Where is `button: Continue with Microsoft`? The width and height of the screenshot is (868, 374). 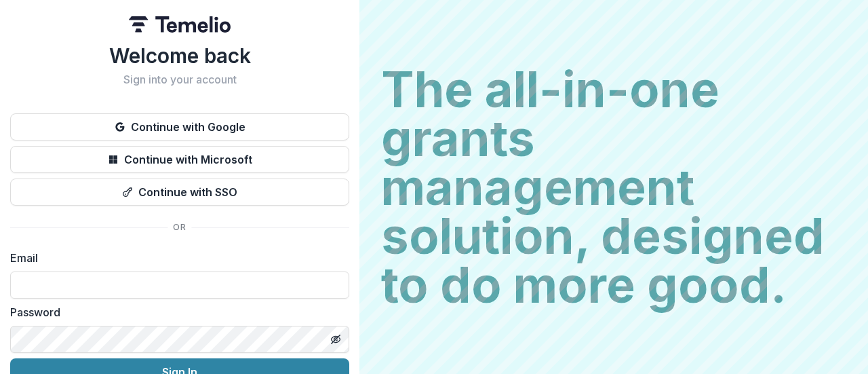
button: Continue with Microsoft is located at coordinates (180, 160).